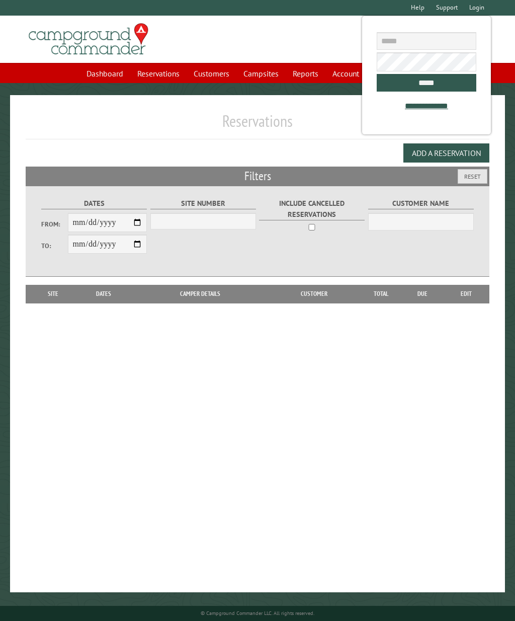 Image resolution: width=515 pixels, height=621 pixels. What do you see at coordinates (305, 73) in the screenshot?
I see `a: Reports` at bounding box center [305, 73].